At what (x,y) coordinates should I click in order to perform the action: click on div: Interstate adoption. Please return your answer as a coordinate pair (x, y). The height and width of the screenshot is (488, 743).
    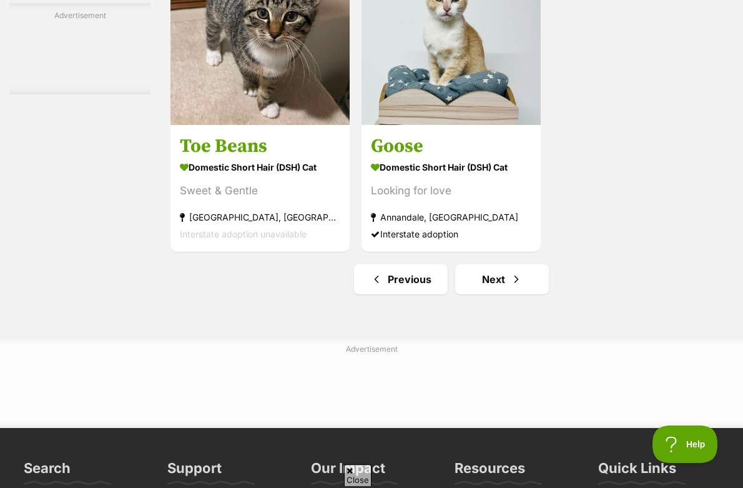
    Looking at the image, I should click on (451, 234).